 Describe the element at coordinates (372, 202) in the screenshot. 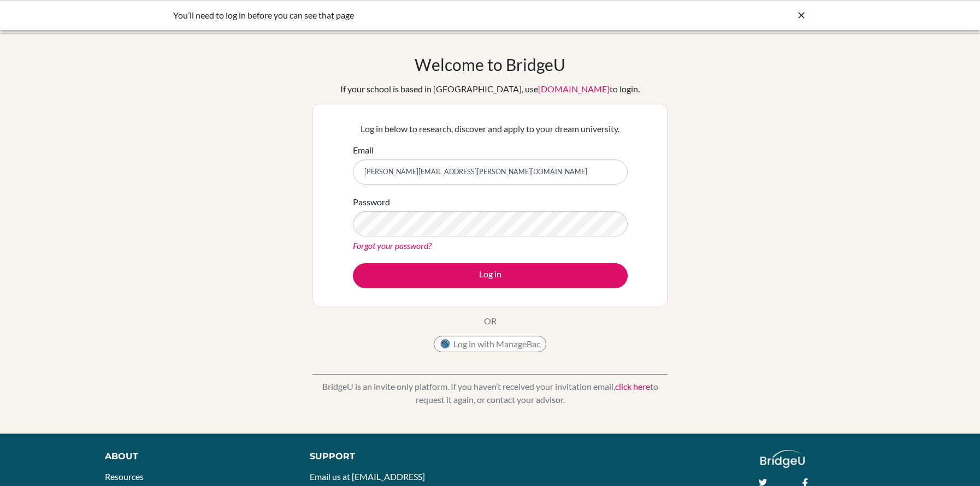

I see `label: Password` at that location.